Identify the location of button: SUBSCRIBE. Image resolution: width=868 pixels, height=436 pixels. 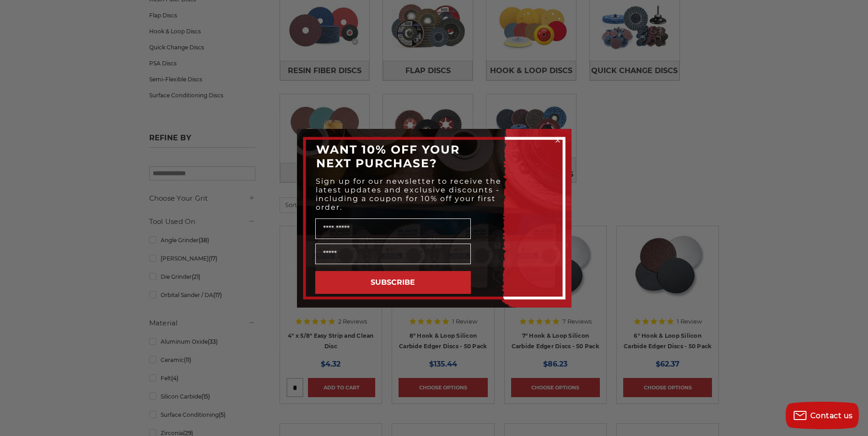
(393, 282).